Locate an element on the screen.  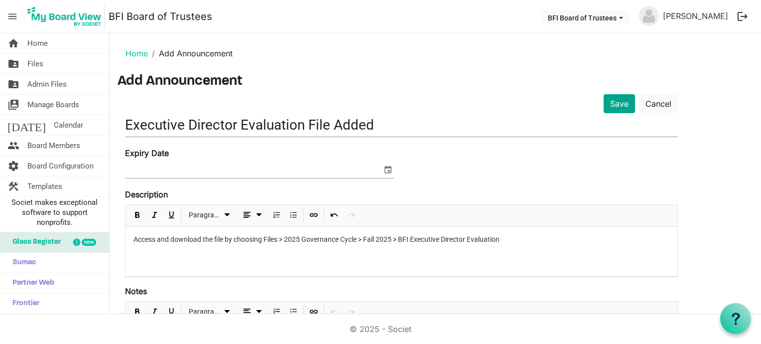
a: My Board View Logo is located at coordinates (66, 16).